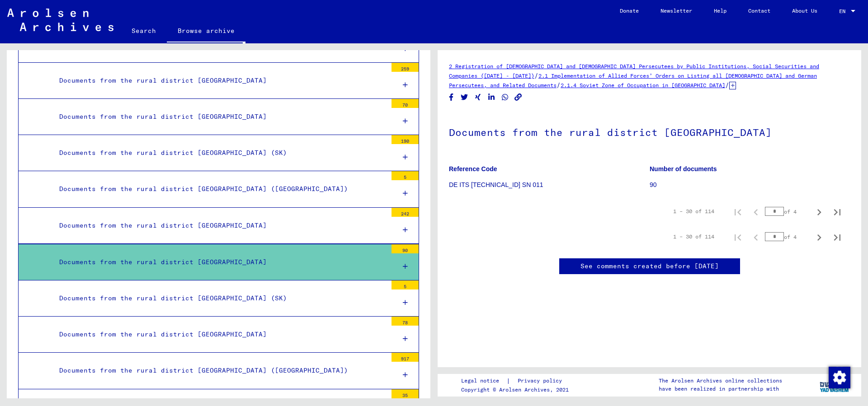 The height and width of the screenshot is (406, 868). What do you see at coordinates (845, 11) in the screenshot?
I see `span: EN` at bounding box center [845, 11].